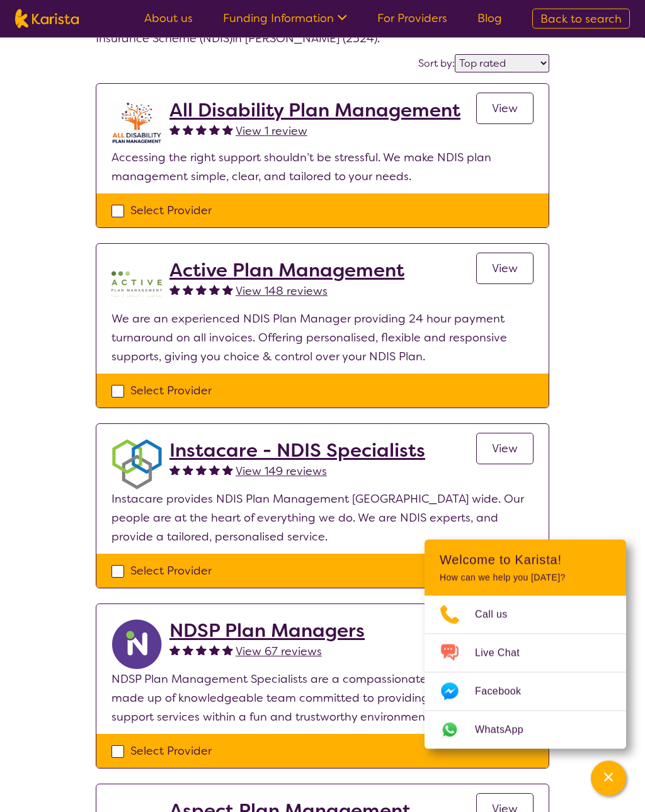 This screenshot has width=645, height=812. Describe the element at coordinates (297, 451) in the screenshot. I see `h2: Instacare - NDIS Specialists` at that location.